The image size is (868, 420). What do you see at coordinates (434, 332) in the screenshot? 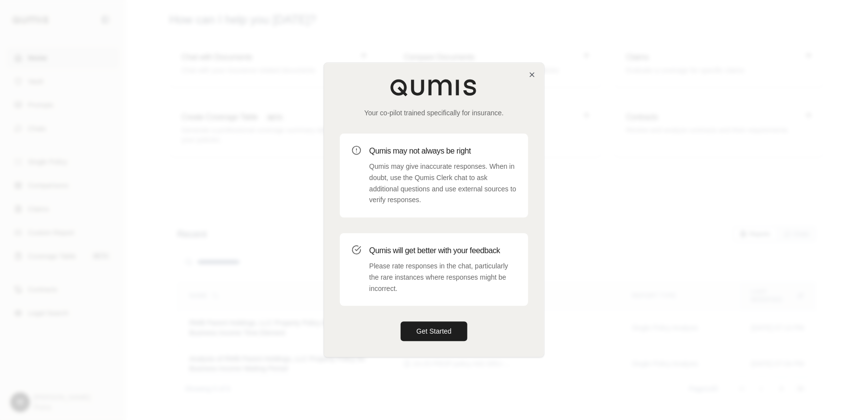
I see `button: Get Started` at bounding box center [434, 332].